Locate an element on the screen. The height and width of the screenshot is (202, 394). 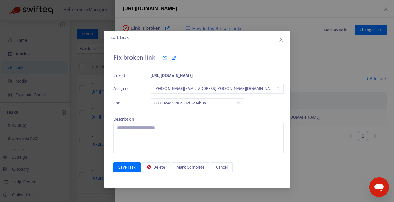
span: sarah.harding@resolver.com is located at coordinates (217, 89).